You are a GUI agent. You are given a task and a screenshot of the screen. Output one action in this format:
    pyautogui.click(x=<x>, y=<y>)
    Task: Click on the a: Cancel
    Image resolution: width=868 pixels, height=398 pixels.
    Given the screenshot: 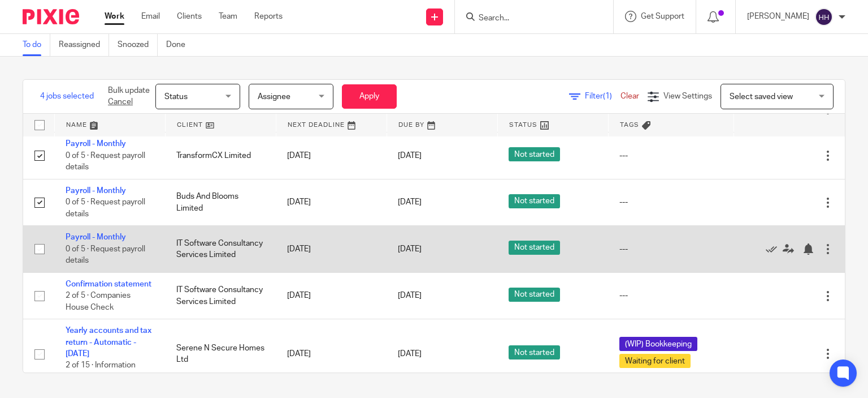 What is the action you would take?
    pyautogui.click(x=121, y=102)
    